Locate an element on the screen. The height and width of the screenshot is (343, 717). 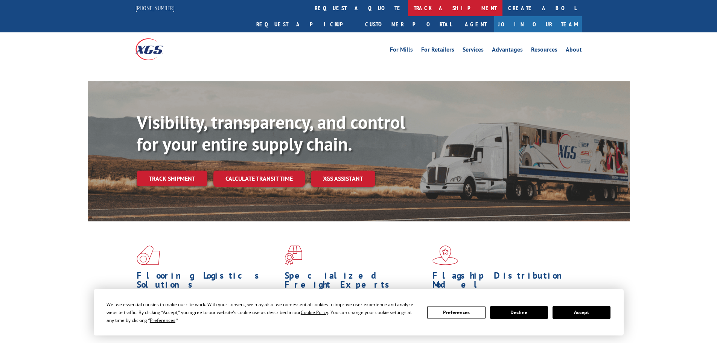
h1: Flagship Distribution Model is located at coordinates (504, 282).